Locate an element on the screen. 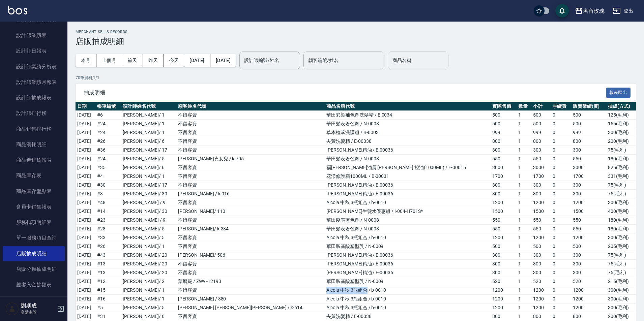  th: 實際售價 is located at coordinates (503, 106).